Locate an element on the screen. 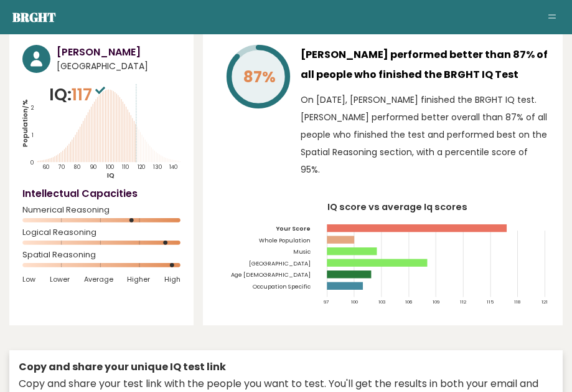  tspan: 109 is located at coordinates (437, 302).